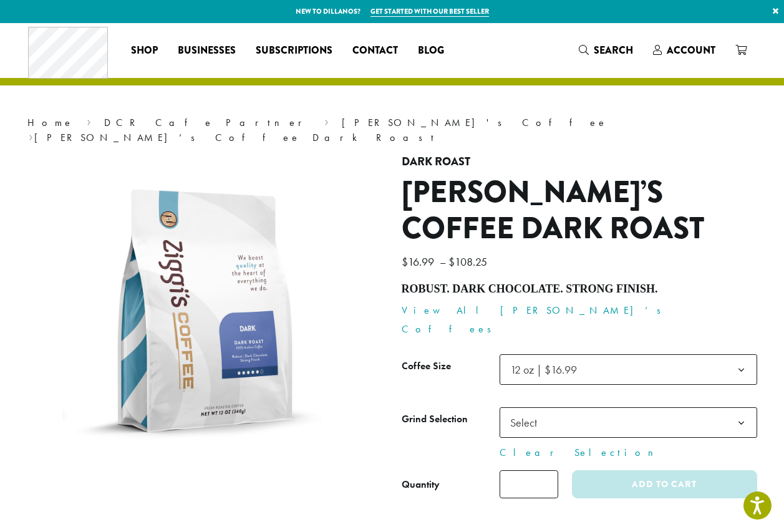  I want to click on span: Search, so click(613, 50).